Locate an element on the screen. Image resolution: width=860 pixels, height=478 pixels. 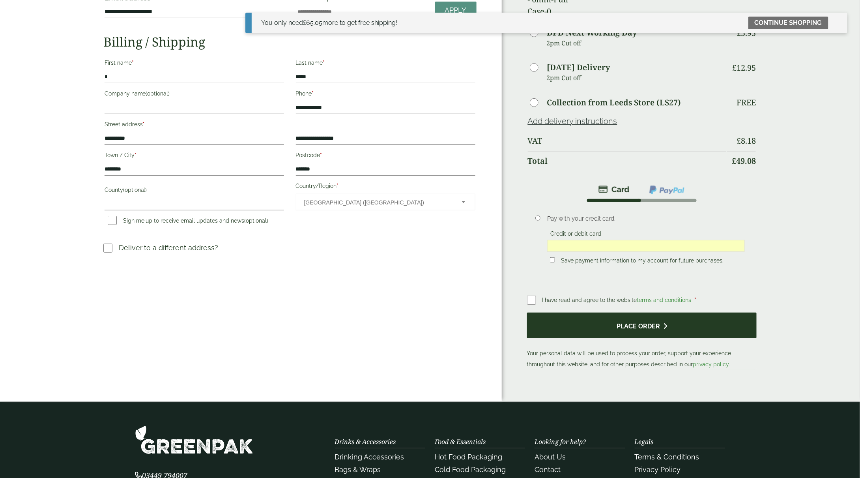
label: Country/Region is located at coordinates (386, 187).